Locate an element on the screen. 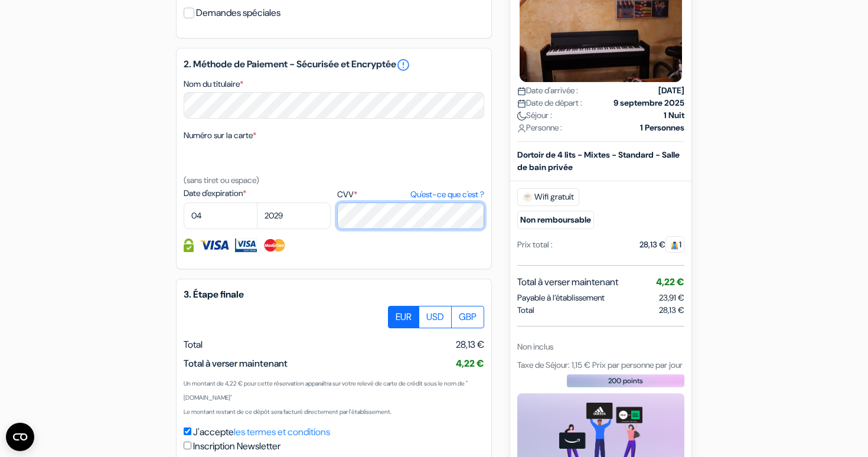  img: Visa is located at coordinates (215, 245).